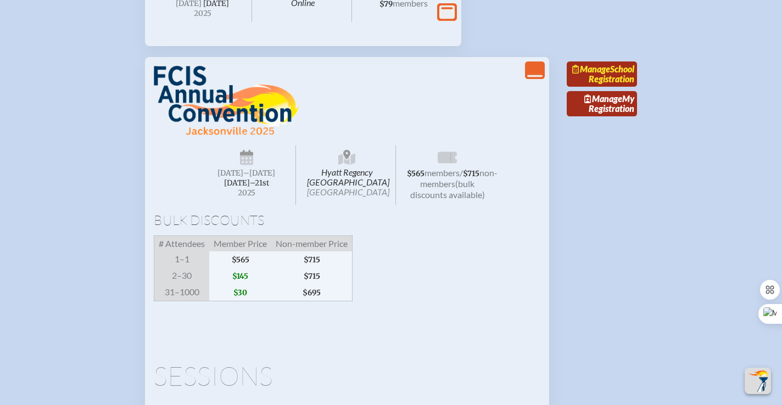 The image size is (782, 405). I want to click on span: (bulk discounts available), so click(447, 189).